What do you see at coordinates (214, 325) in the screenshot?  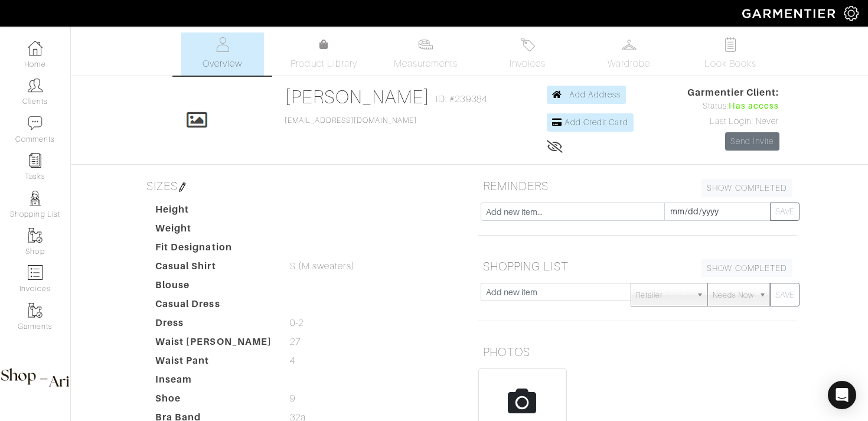 I see `dt: Dress` at bounding box center [214, 325].